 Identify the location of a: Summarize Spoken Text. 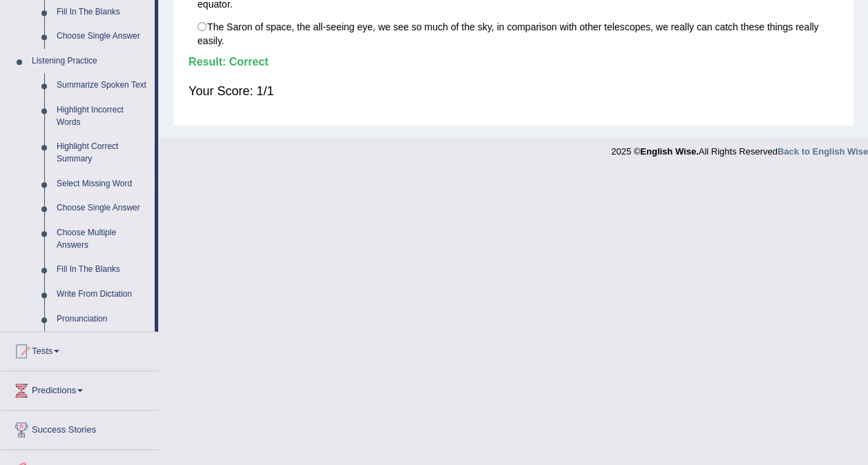
(102, 86).